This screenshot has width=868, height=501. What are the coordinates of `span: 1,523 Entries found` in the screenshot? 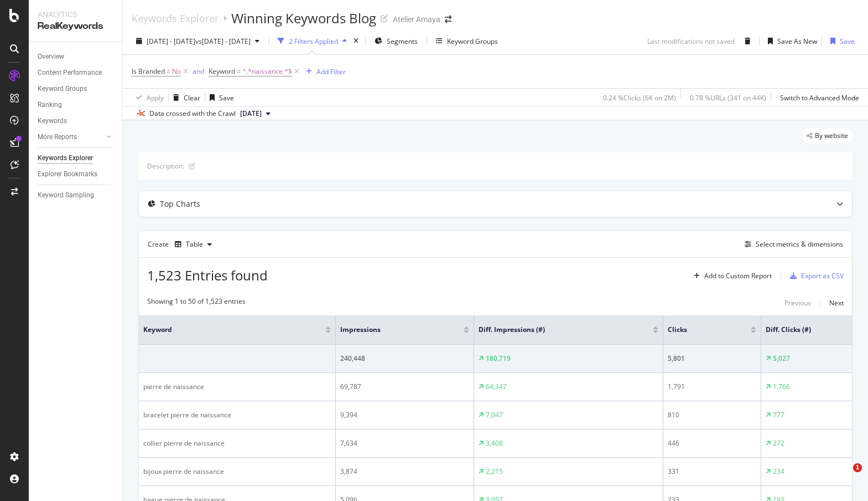 It's located at (207, 275).